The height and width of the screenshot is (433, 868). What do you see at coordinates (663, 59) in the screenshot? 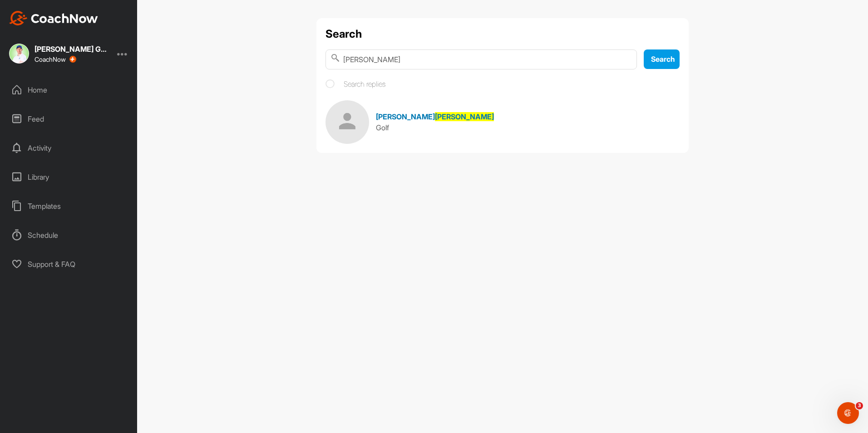
I see `span: Search` at bounding box center [663, 59].